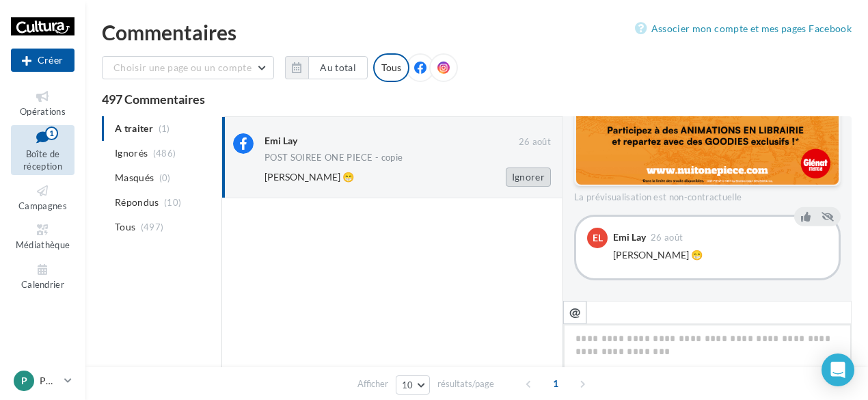  I want to click on span: P, so click(24, 381).